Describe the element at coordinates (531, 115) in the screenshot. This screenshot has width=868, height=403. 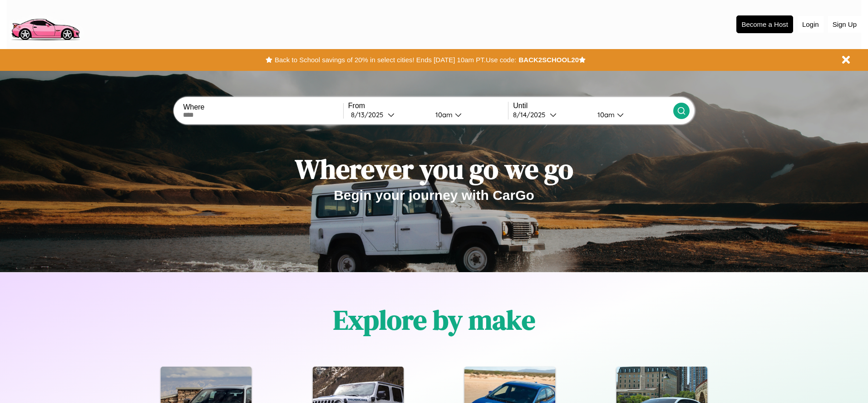
I see `div: 8 / 14 / 2025` at that location.